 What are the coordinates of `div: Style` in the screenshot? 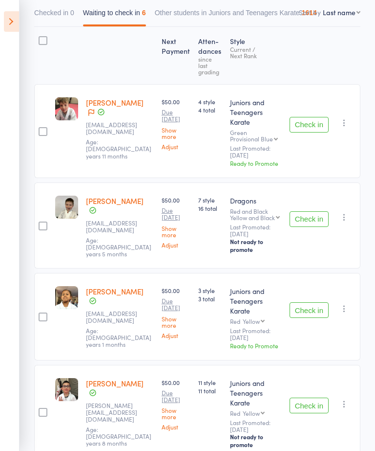 It's located at (256, 55).